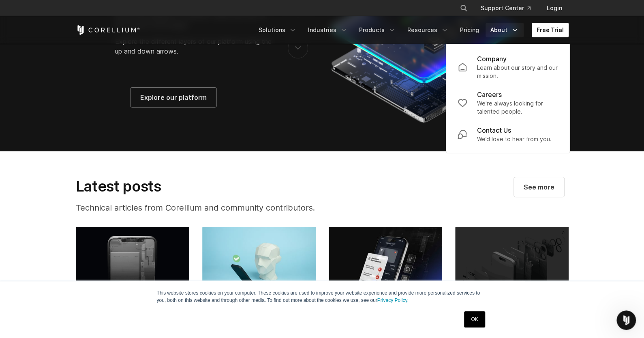 Image resolution: width=644 pixels, height=338 pixels. Describe the element at coordinates (550, 30) in the screenshot. I see `a: Free Trial` at that location.